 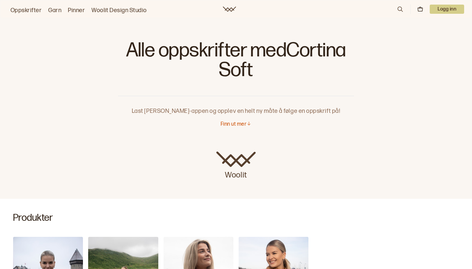 I want to click on button: Finn ut mer, so click(x=236, y=124).